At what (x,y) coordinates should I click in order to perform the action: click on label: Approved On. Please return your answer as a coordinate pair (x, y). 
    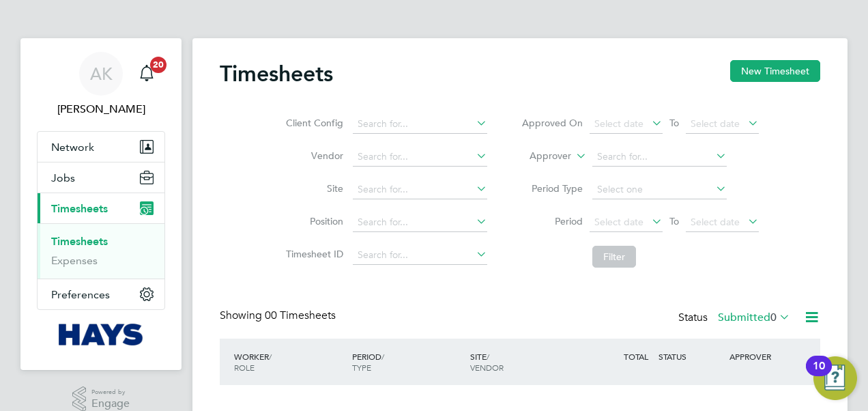
    Looking at the image, I should click on (552, 123).